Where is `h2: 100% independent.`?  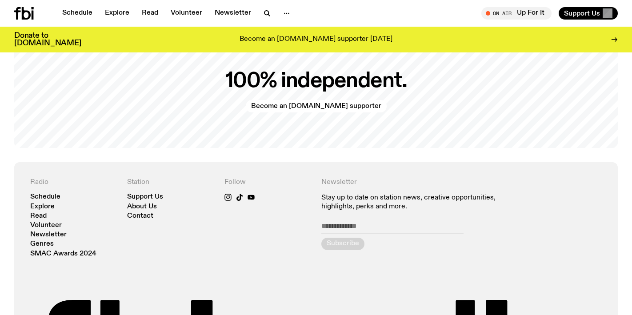 h2: 100% independent. is located at coordinates (316, 81).